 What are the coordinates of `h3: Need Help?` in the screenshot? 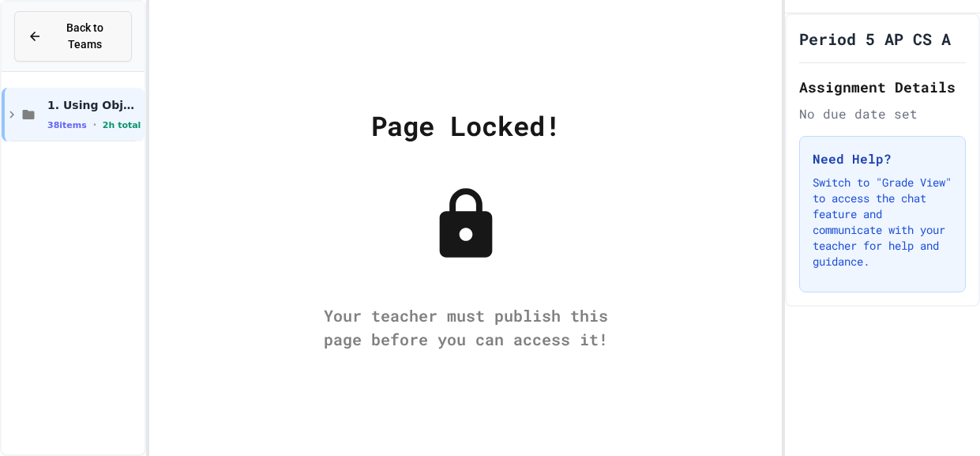 It's located at (882, 159).